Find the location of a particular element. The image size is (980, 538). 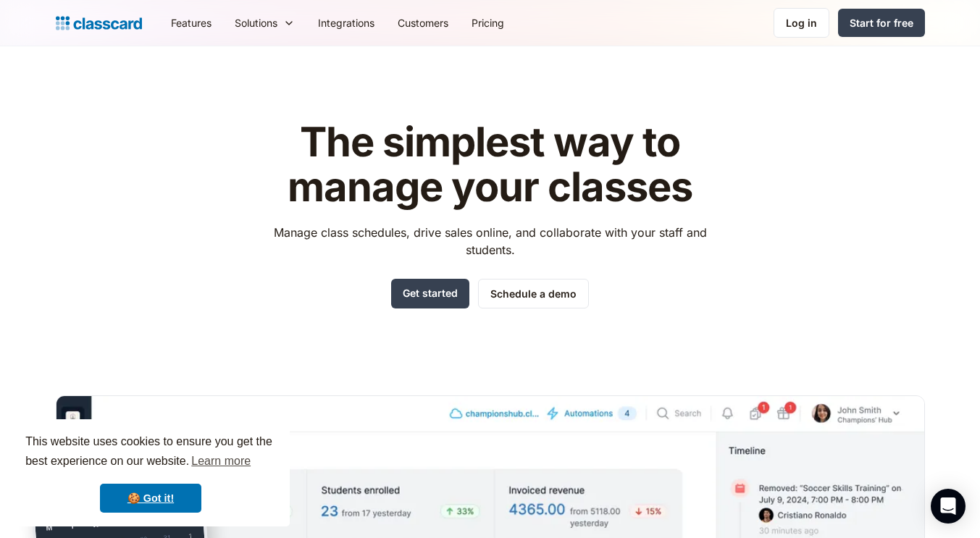

a: dismiss cookie message is located at coordinates (151, 498).